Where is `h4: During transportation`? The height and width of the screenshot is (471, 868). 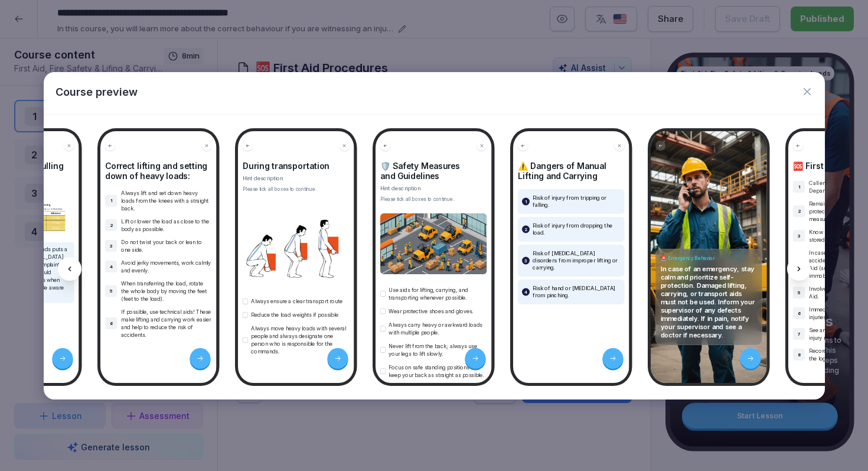
h4: During transportation is located at coordinates (296, 166).